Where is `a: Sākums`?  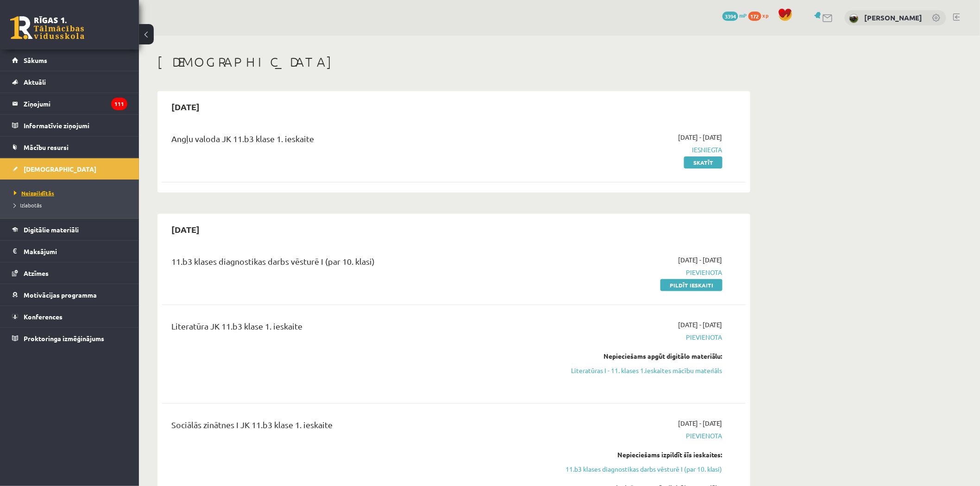 a: Sākums is located at coordinates (70, 60).